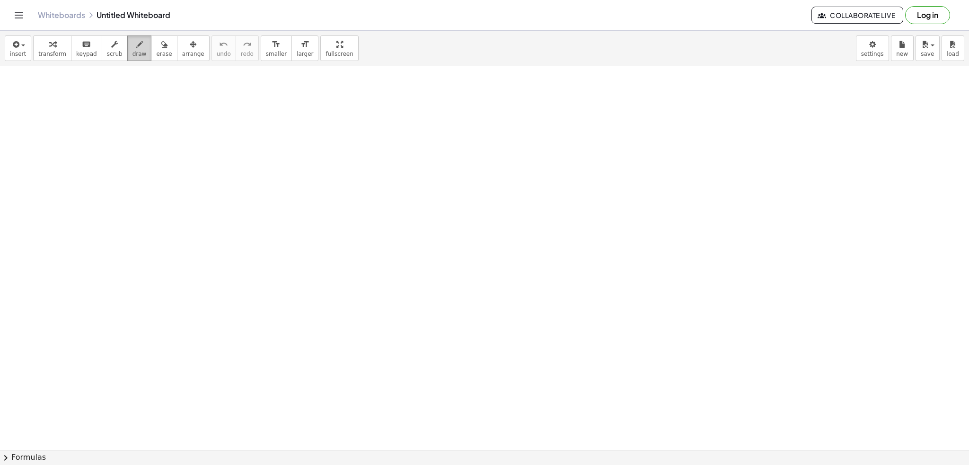 The height and width of the screenshot is (465, 969). I want to click on button: format_sizelarger, so click(305, 48).